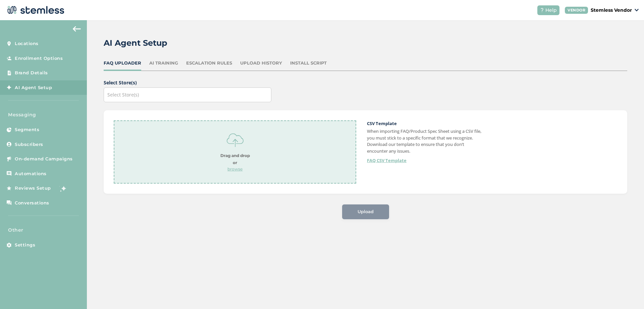 The image size is (644, 309). Describe the element at coordinates (35, 10) in the screenshot. I see `img: logo-dark-0685b13c.svg` at that location.